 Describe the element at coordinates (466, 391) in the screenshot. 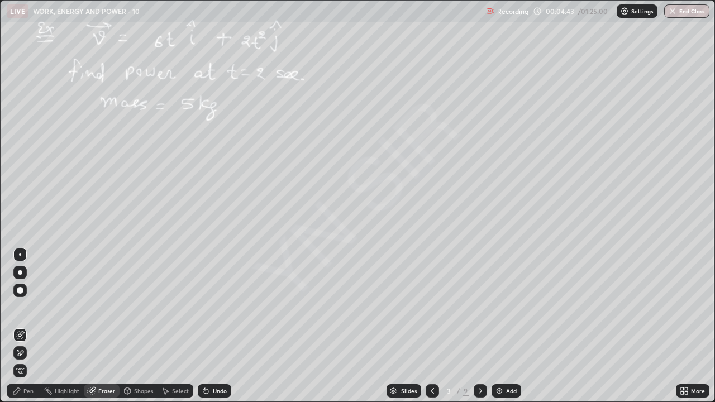

I see `div: 9` at that location.